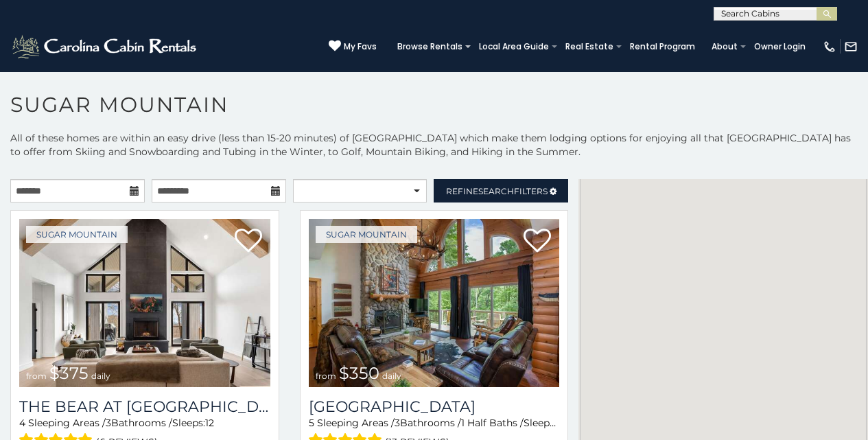 Image resolution: width=868 pixels, height=440 pixels. I want to click on a: My Favs, so click(353, 47).